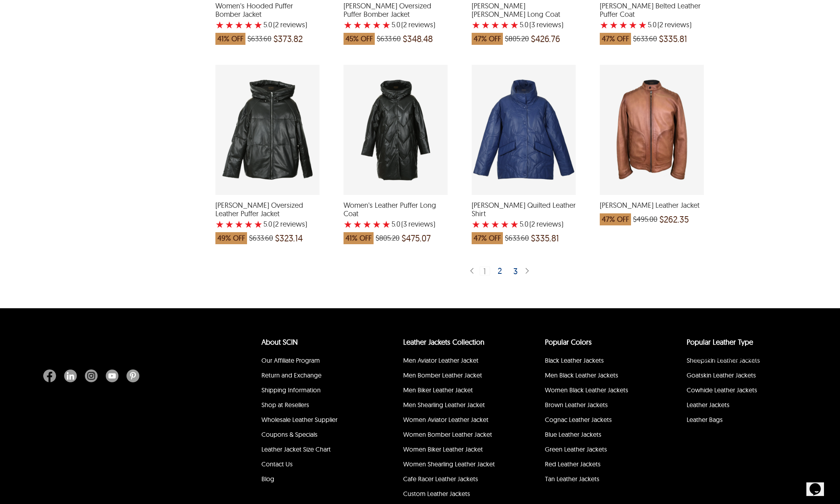 This screenshot has height=504, width=840. Describe the element at coordinates (231, 238) in the screenshot. I see `span: 49% OFF` at that location.